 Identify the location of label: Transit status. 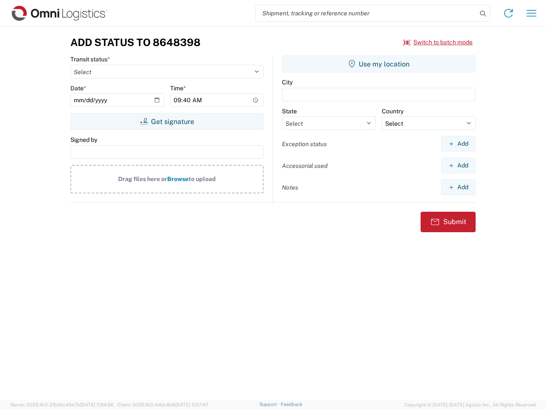
(90, 59).